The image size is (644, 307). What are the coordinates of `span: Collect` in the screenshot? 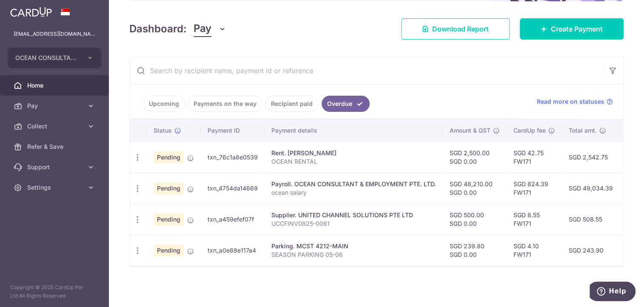 It's located at (55, 126).